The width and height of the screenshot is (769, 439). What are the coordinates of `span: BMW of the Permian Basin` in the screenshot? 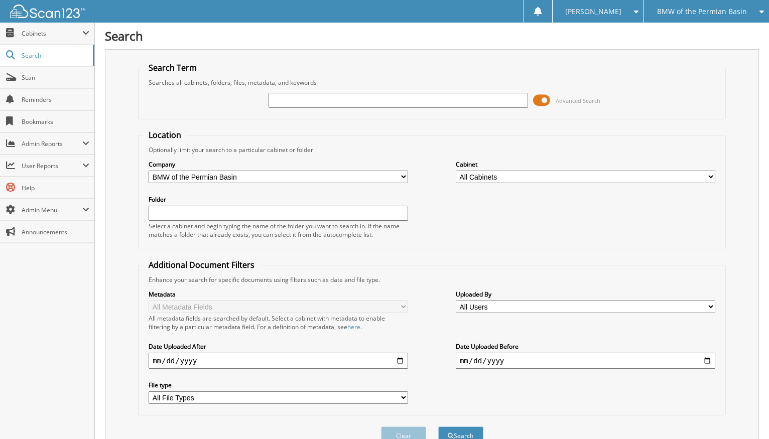 It's located at (702, 12).